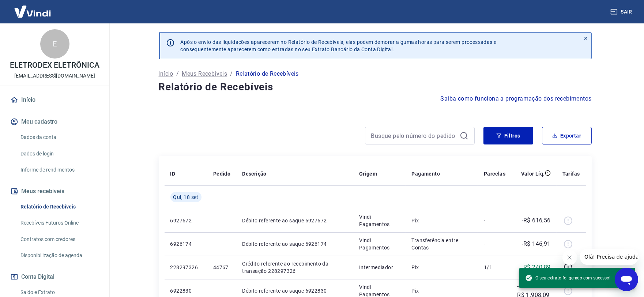  Describe the element at coordinates (375, 87) in the screenshot. I see `h4: Relatório de Recebíveis` at that location.